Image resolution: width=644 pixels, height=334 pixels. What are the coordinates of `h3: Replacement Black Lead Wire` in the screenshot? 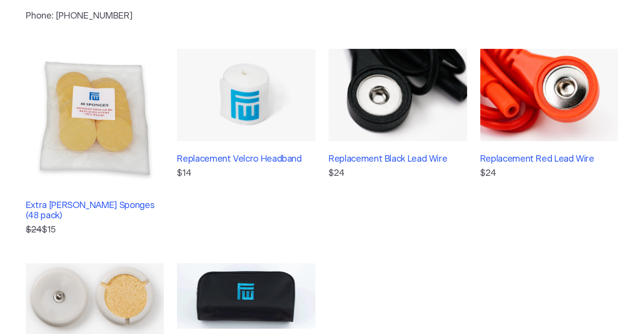 It's located at (398, 160).